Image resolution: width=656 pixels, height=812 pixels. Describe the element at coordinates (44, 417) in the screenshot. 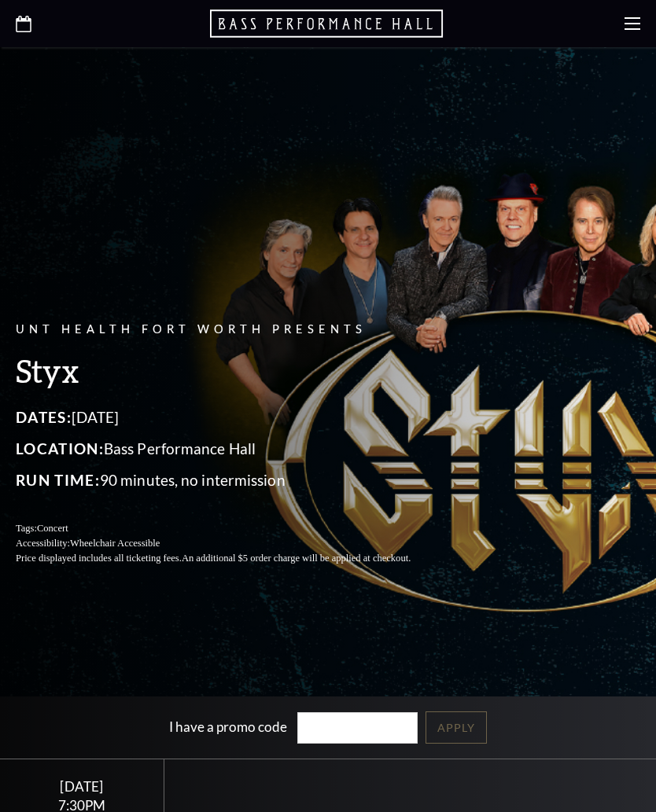

I see `span: Dates:` at that location.